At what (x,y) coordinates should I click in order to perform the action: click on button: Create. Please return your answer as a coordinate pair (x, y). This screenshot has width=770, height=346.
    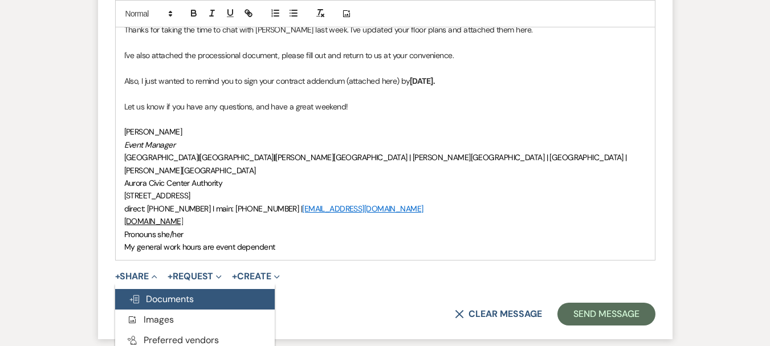
    Looking at the image, I should click on (255, 277).